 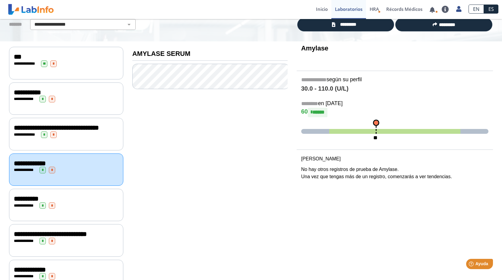 What do you see at coordinates (395, 112) in the screenshot?
I see `h4: 60` at bounding box center [395, 112].